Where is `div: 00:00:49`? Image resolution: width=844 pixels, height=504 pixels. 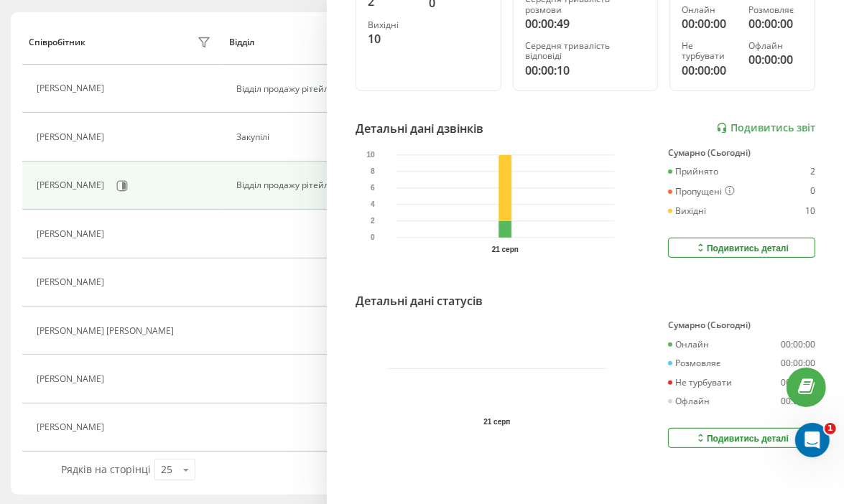 div: 00:00:49 is located at coordinates (586, 23).